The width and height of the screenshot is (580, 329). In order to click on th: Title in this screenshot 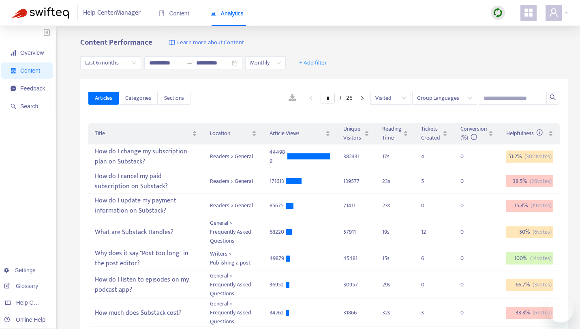, I will do `click(145, 133)`.